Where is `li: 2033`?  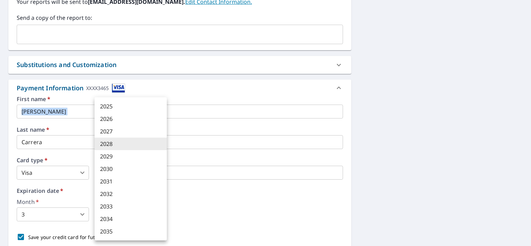
li: 2033 is located at coordinates (131, 206).